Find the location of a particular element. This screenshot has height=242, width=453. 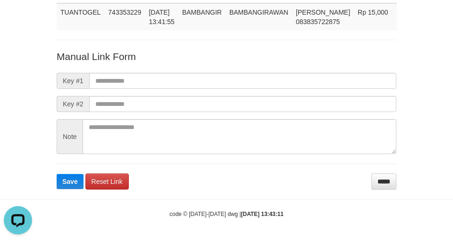

span: Copy 083835722875 to clipboard is located at coordinates (318, 22).